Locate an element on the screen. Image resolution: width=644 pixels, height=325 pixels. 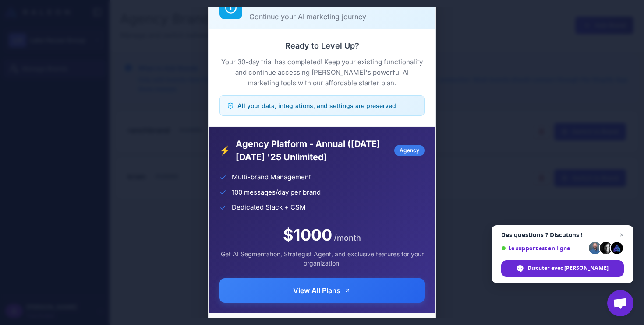
div: Ouvrir le chat is located at coordinates (621, 304).